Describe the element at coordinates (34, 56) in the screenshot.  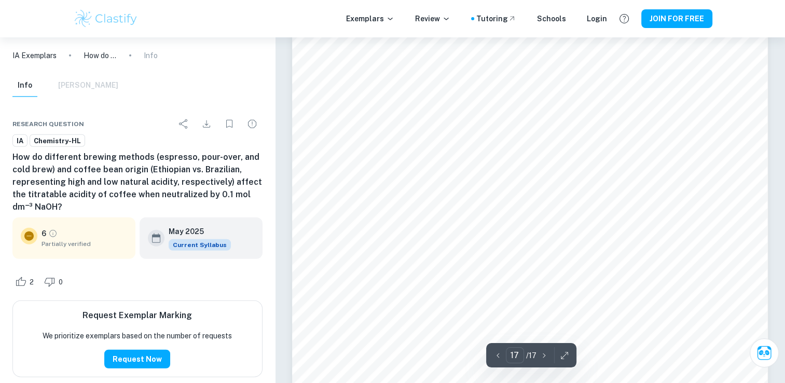
I see `a: IA Exemplars` at that location.